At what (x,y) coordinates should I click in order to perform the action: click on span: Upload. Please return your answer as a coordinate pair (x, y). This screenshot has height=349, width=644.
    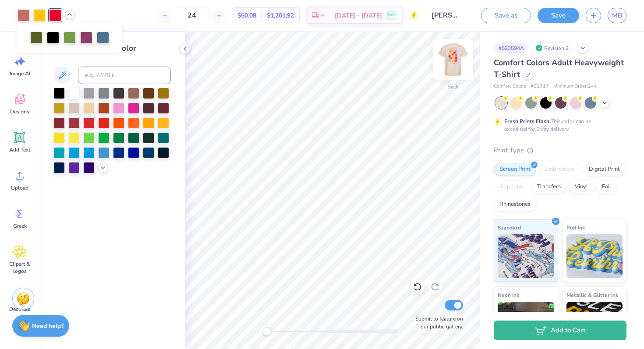
    Looking at the image, I should click on (20, 188).